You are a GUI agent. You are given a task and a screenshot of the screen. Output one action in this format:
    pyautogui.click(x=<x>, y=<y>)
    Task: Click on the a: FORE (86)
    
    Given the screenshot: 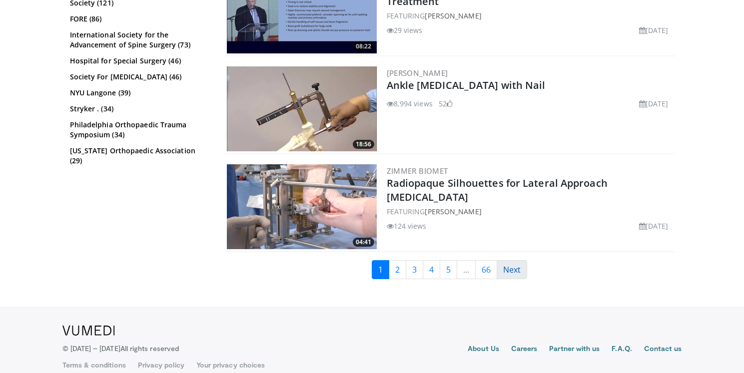 What is the action you would take?
    pyautogui.click(x=138, y=19)
    